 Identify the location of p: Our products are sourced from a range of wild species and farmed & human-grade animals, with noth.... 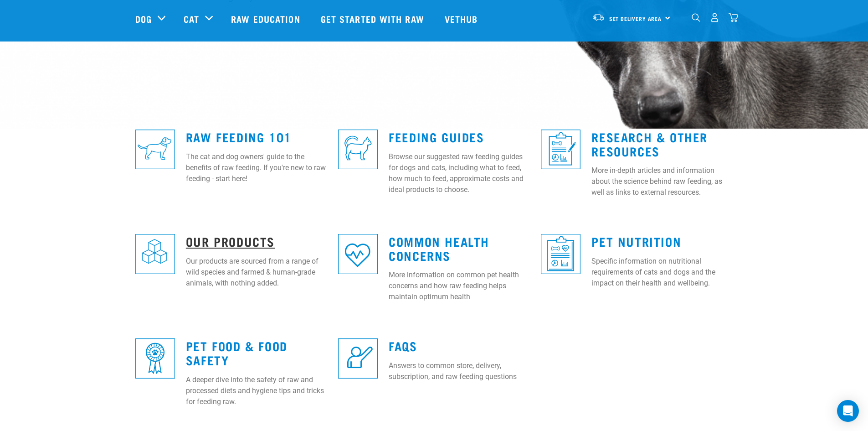
(256, 272).